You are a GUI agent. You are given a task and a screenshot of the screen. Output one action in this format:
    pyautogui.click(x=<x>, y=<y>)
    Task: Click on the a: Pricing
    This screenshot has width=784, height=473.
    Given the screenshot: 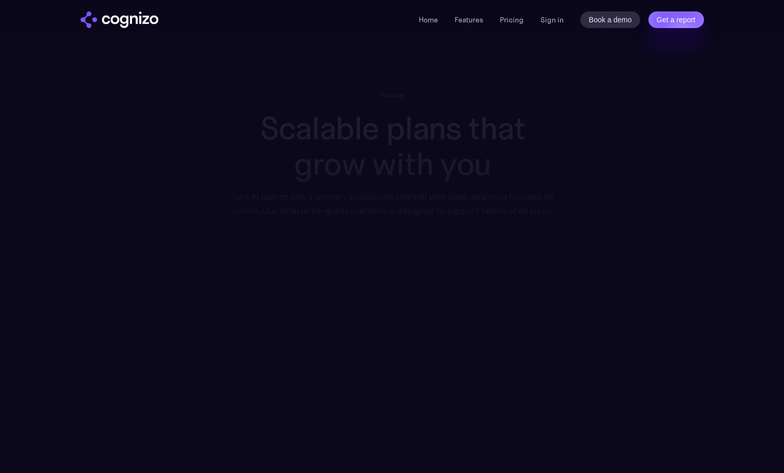 What is the action you would take?
    pyautogui.click(x=512, y=20)
    